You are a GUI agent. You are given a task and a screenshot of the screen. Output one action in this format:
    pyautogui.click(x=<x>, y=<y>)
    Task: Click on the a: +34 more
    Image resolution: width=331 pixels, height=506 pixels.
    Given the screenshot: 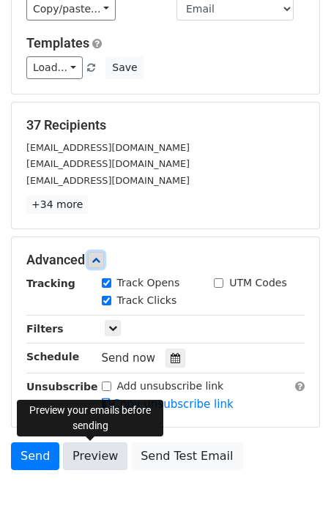 What is the action you would take?
    pyautogui.click(x=57, y=204)
    